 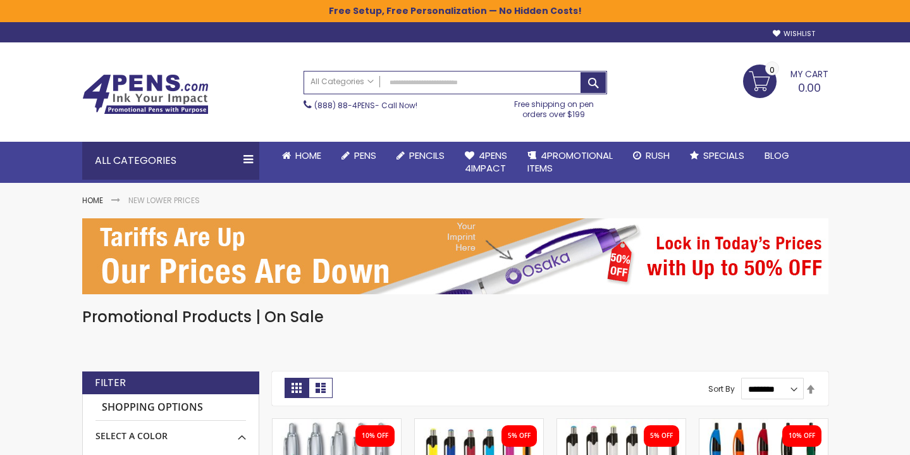 What do you see at coordinates (366, 105) in the screenshot?
I see `span: - Call Now!` at bounding box center [366, 105].